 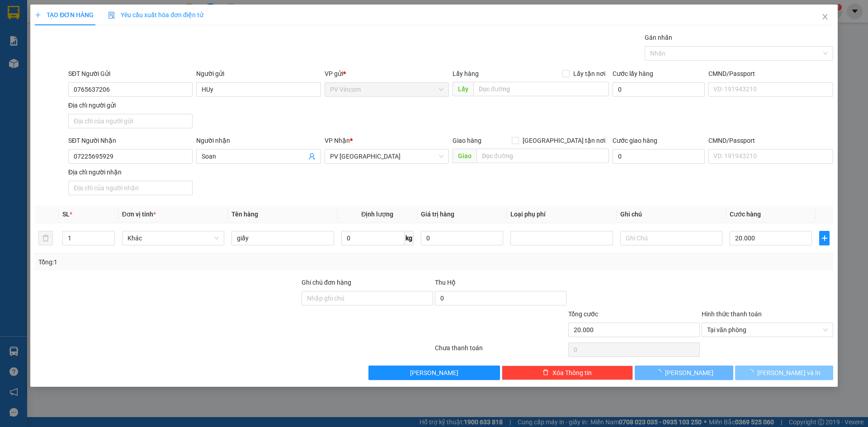 What do you see at coordinates (139, 214) in the screenshot?
I see `span: Đơn vị tính` at bounding box center [139, 214].